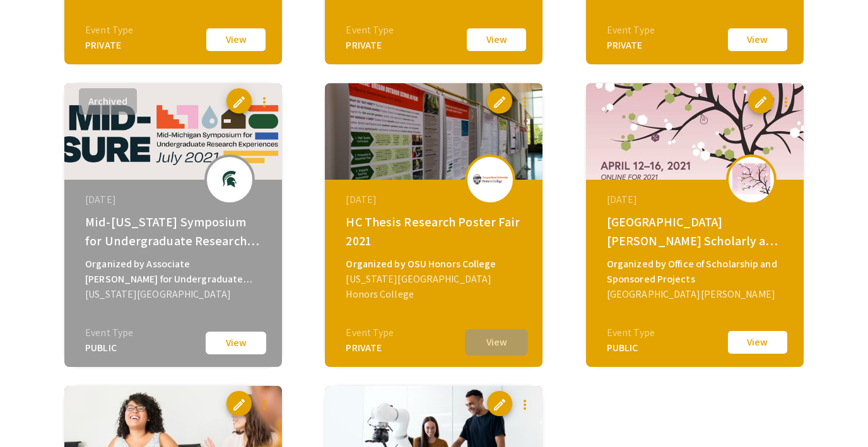 This screenshot has height=447, width=868. Describe the element at coordinates (490, 179) in the screenshot. I see `img: hc-thesis-research-poster-fair-2021_eventLogo_61367d_.png` at that location.